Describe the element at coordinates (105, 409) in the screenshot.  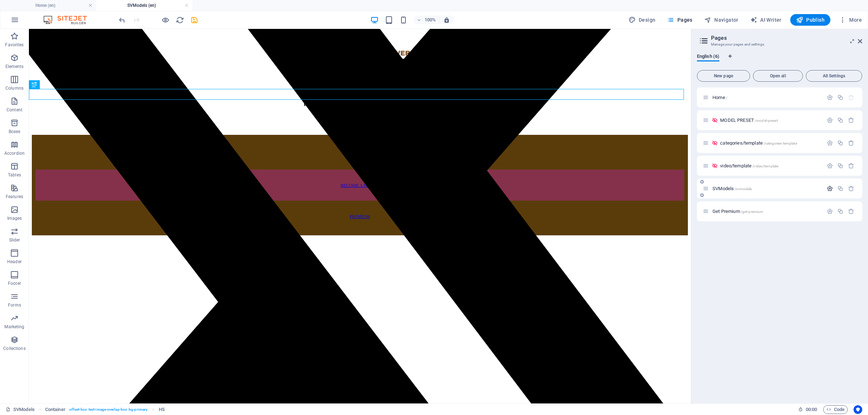
I see `nav: breadcrumb` at that location.